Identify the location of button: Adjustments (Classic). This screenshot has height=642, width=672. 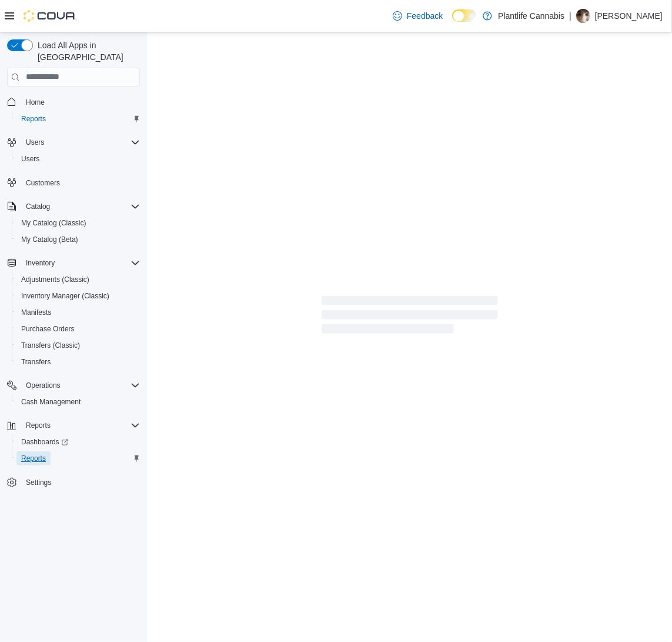
(78, 279).